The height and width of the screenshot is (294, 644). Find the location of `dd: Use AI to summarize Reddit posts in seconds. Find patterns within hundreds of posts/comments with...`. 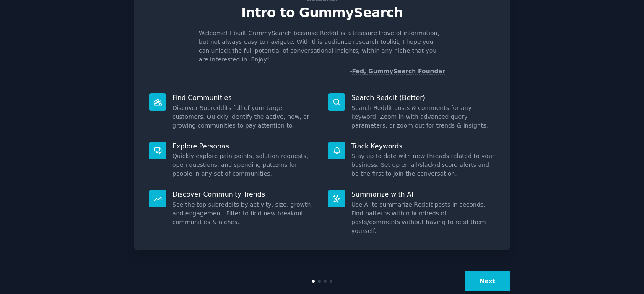

dd: Use AI to summarize Reddit posts in seconds. Find patterns within hundreds of posts/comments with... is located at coordinates (423, 218).